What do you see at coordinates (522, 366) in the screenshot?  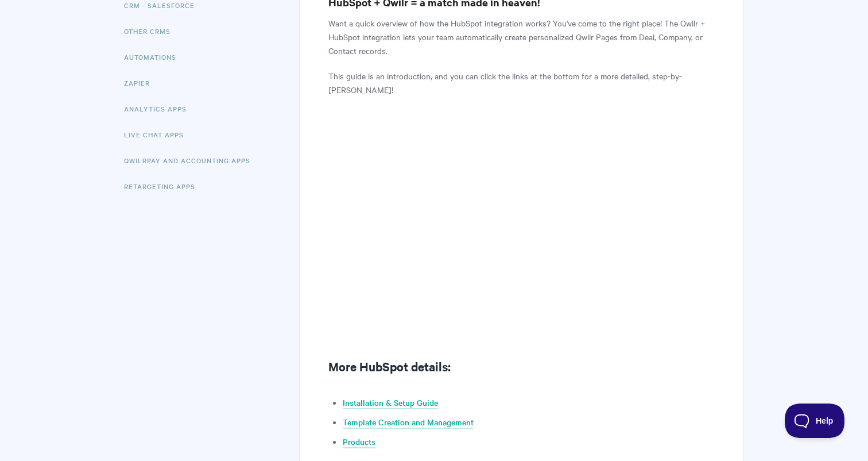 I see `h2: More HubSpot details:` at bounding box center [522, 366].